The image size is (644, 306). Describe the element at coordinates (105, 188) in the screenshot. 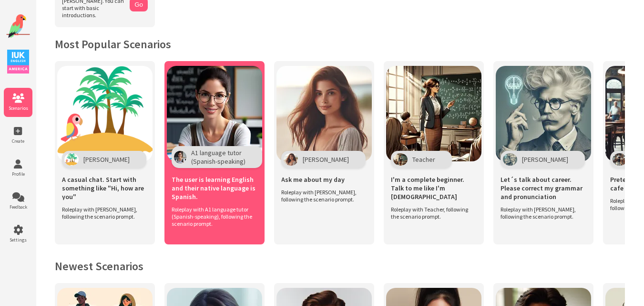

I see `span: A casual chat. Start with something like "Hi, how are you"` at that location.